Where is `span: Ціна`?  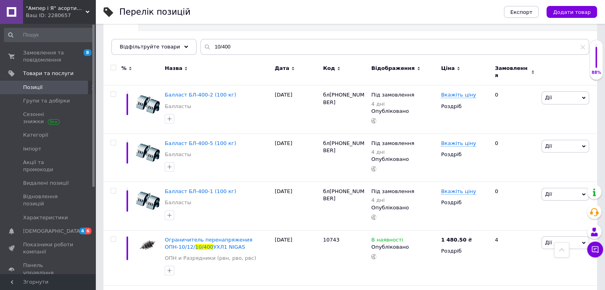 span: Ціна is located at coordinates (448, 68).